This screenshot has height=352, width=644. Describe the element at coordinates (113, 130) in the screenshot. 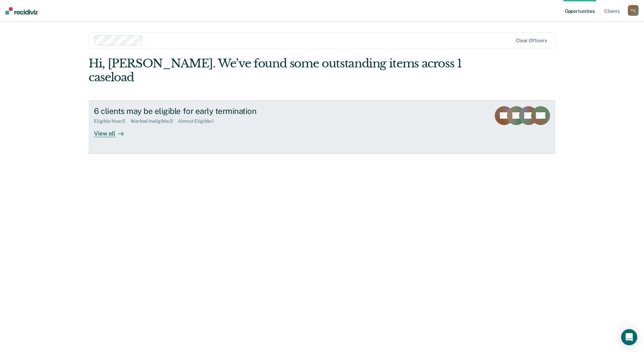

I see `div: View all` at that location.